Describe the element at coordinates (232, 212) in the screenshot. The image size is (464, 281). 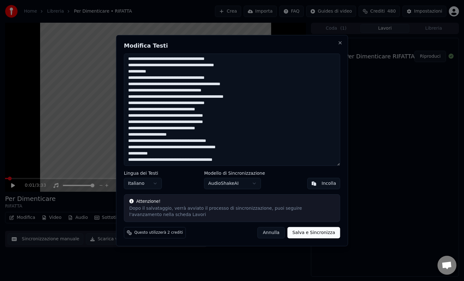
I see `div: Dopo il salvataggio, verrà avviato il processo di sincronizzazione, puoi seguire l'avanzamento ne...` at that location.